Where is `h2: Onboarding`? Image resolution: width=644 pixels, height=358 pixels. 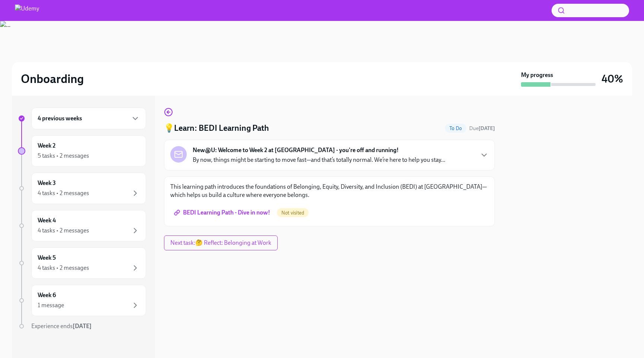
h2: Onboarding is located at coordinates (53, 79).